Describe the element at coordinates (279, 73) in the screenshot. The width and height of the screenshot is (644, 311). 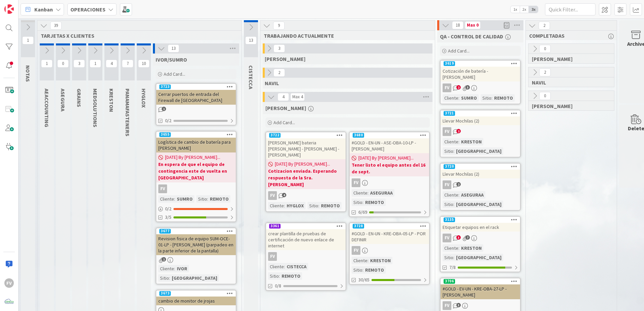
I see `span: 2` at that location.